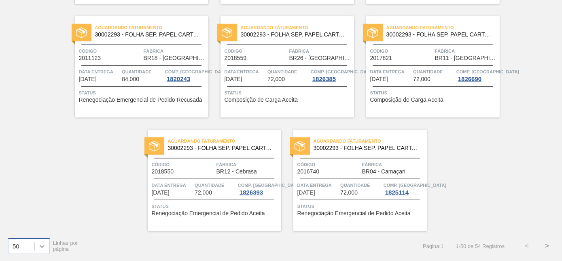 Image resolution: width=562 pixels, height=261 pixels. I want to click on a: statusAguardando Faturamento30002293 - FOLHA SEP. PAPEL CARTAO 1200x1000M 350gCódigo2018550Fábric..., so click(208, 180).